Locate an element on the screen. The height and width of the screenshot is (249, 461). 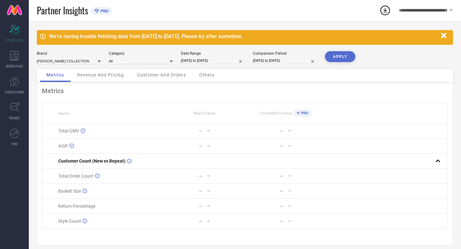
span: Others is located at coordinates (207, 75).